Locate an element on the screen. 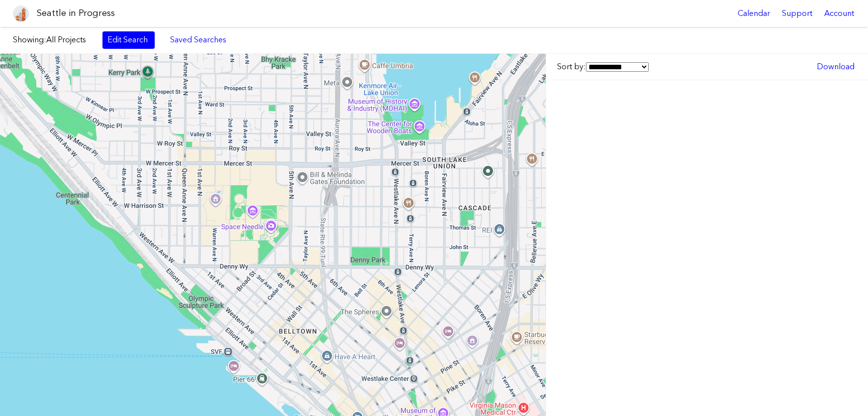  a: Download is located at coordinates (836, 67).